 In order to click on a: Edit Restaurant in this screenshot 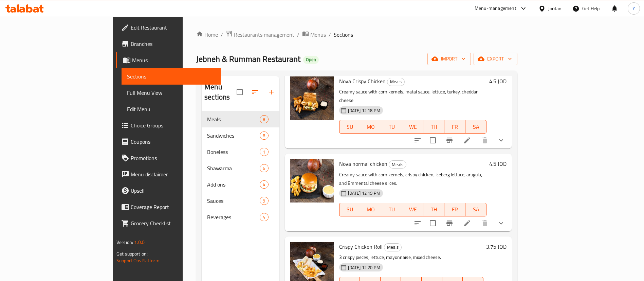, I will do `click(168, 27)`.